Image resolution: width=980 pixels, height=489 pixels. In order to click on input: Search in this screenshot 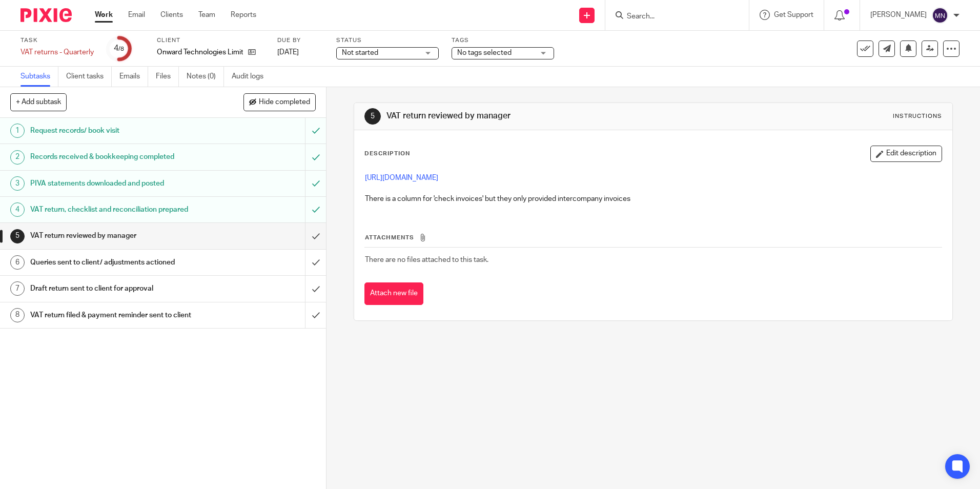, I will do `click(672, 17)`.